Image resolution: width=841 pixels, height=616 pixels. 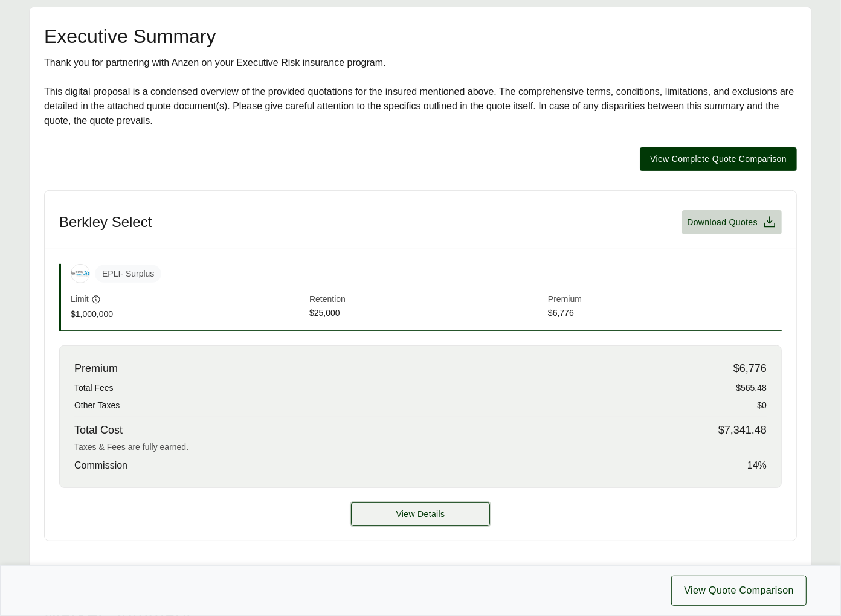 I want to click on button: View Quote Comparison, so click(x=739, y=590).